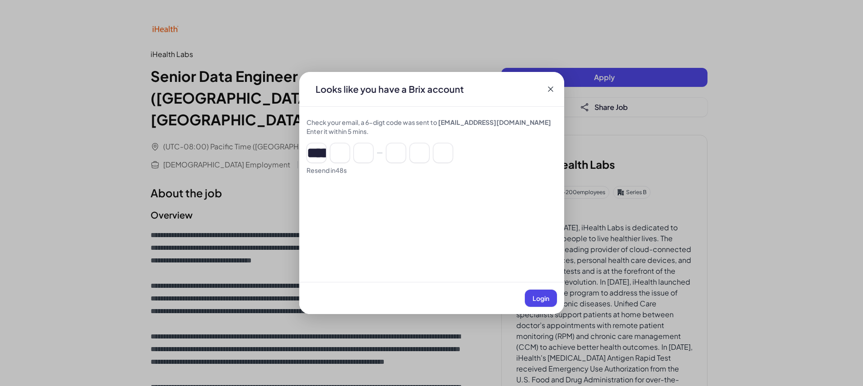  What do you see at coordinates (432, 170) in the screenshot?
I see `div: Resend in 48 s` at bounding box center [432, 170].